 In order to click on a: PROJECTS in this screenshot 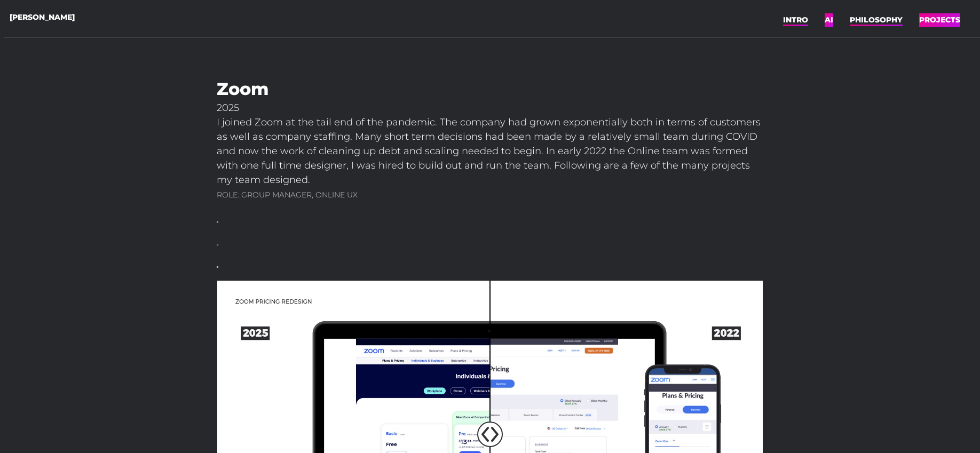, I will do `click(939, 20)`.